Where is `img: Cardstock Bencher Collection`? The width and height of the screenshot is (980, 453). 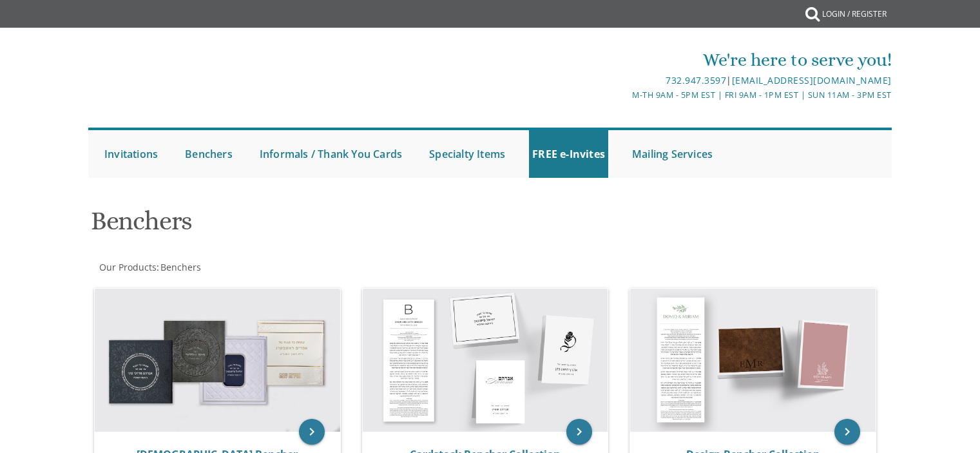 img: Cardstock Bencher Collection is located at coordinates (485, 360).